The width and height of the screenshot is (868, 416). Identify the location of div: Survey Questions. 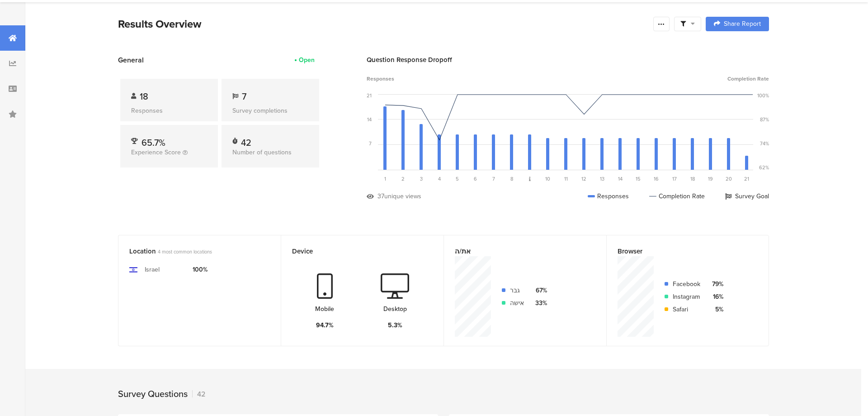
(153, 394).